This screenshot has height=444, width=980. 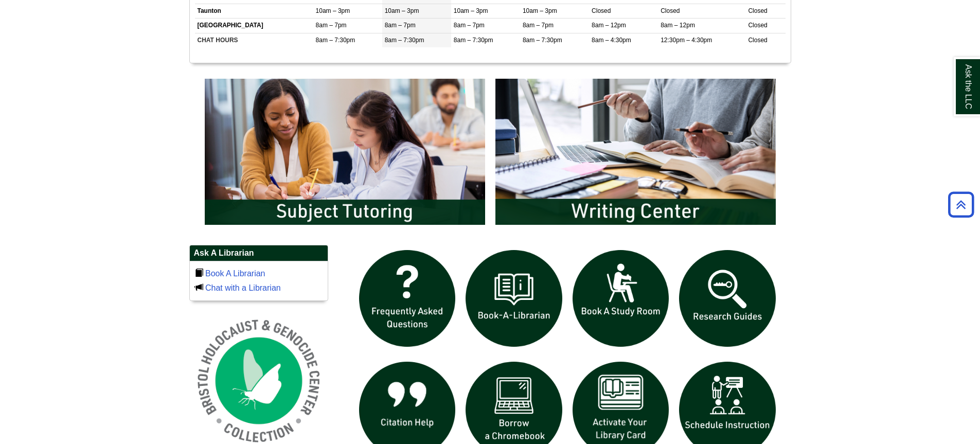 I want to click on span: 8am – 4:30pm, so click(x=611, y=40).